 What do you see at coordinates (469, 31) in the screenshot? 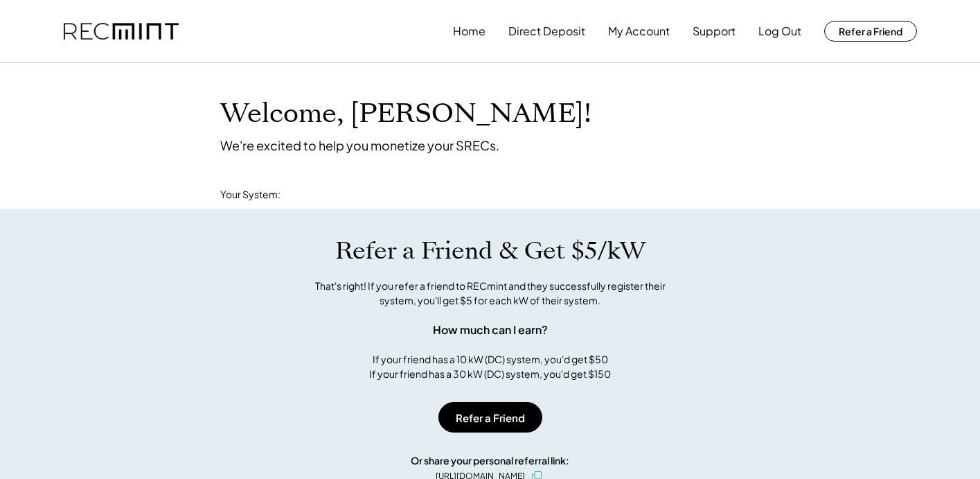
I see `button: Home` at bounding box center [469, 31].